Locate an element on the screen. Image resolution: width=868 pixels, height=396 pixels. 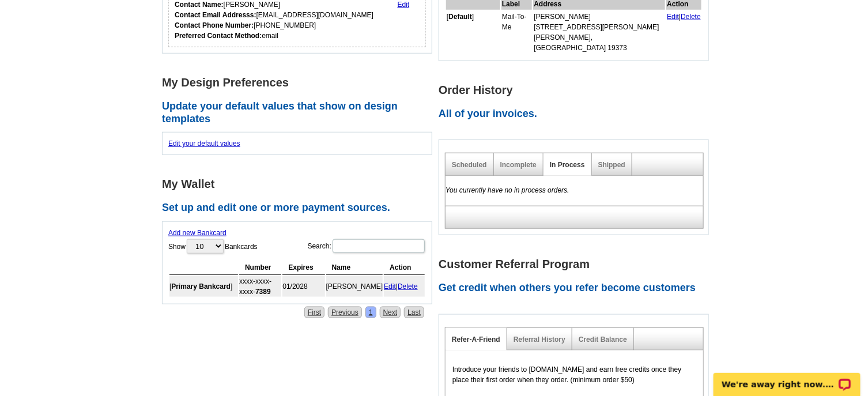
h1: My Wallet is located at coordinates (300, 184).